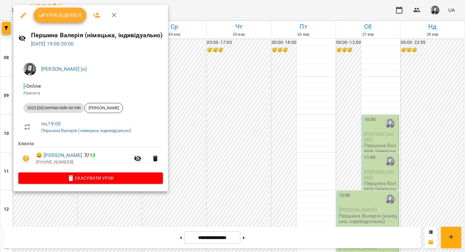  I want to click on span: 7, so click(86, 155).